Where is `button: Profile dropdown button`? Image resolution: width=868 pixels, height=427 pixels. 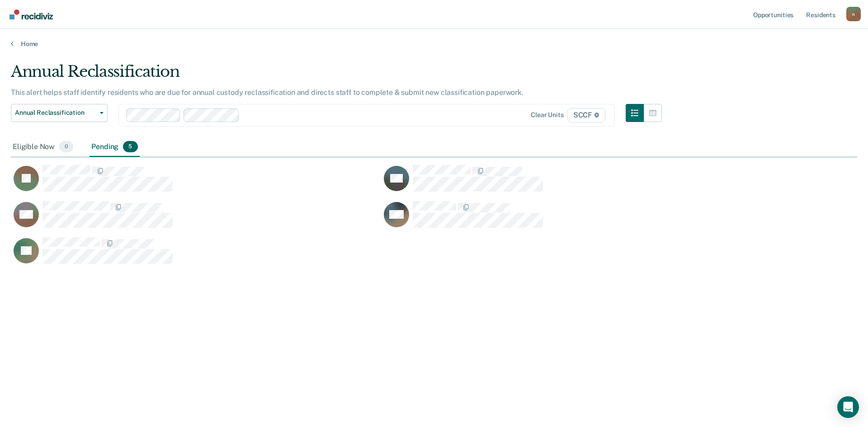
button: Profile dropdown button is located at coordinates (853, 14).